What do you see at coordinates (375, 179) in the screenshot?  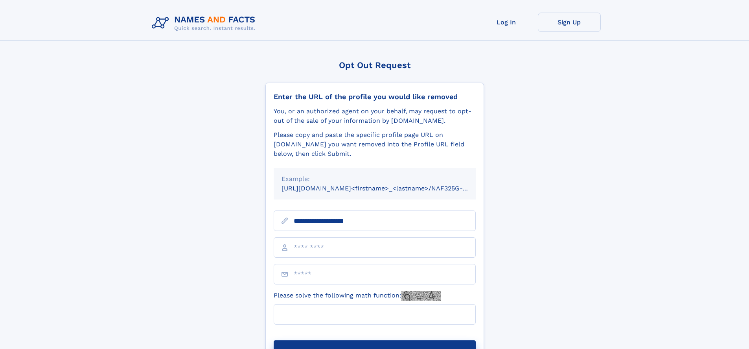 I see `div: Example:` at bounding box center [375, 179].